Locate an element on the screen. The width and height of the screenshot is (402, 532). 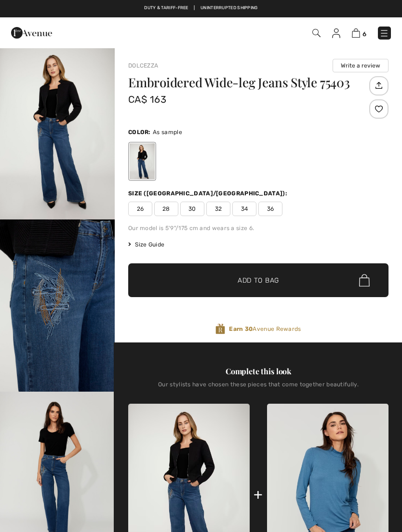
span: 34 is located at coordinates (245, 209).